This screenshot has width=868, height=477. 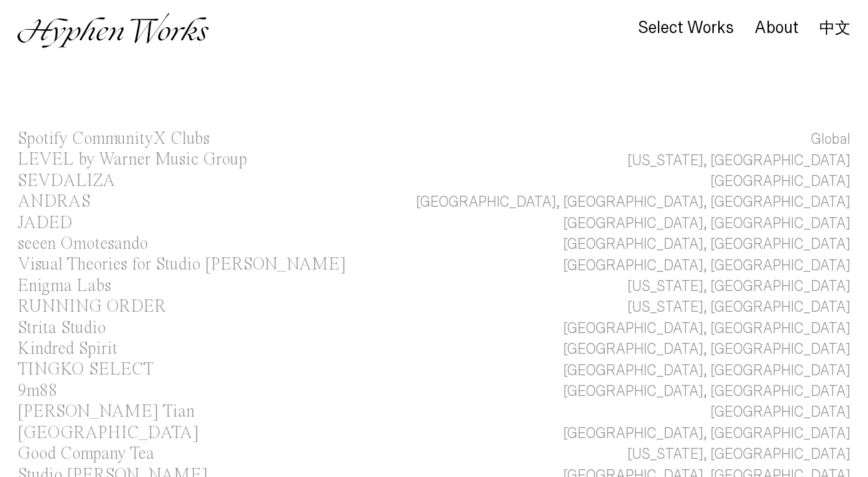 What do you see at coordinates (82, 243) in the screenshot?
I see `div: seeen Omotesando` at bounding box center [82, 243].